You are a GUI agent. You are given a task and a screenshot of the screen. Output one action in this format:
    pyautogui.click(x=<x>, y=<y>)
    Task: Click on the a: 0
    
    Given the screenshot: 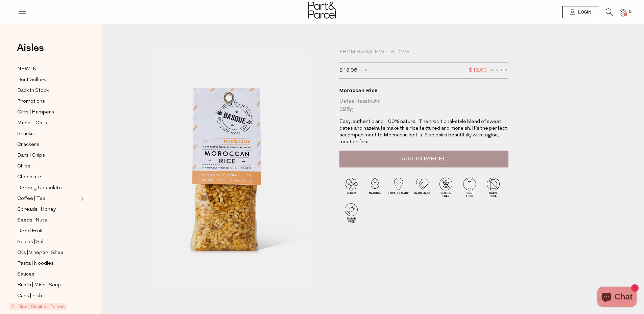 What is the action you would take?
    pyautogui.click(x=623, y=13)
    